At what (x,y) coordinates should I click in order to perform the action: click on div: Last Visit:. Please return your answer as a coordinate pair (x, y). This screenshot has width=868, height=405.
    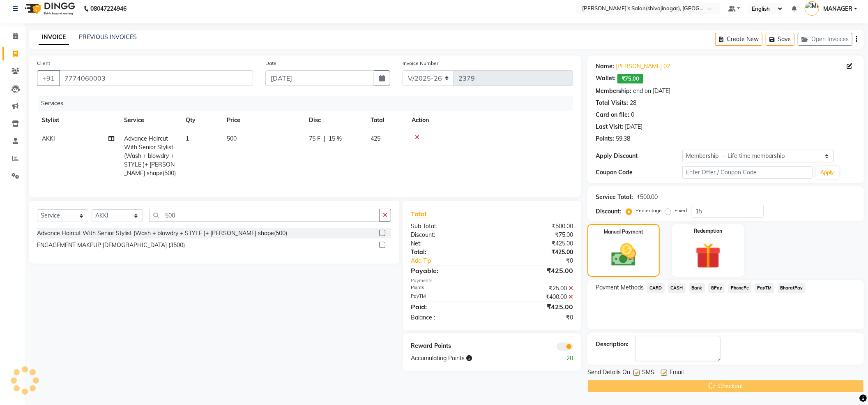
    Looking at the image, I should click on (609, 127).